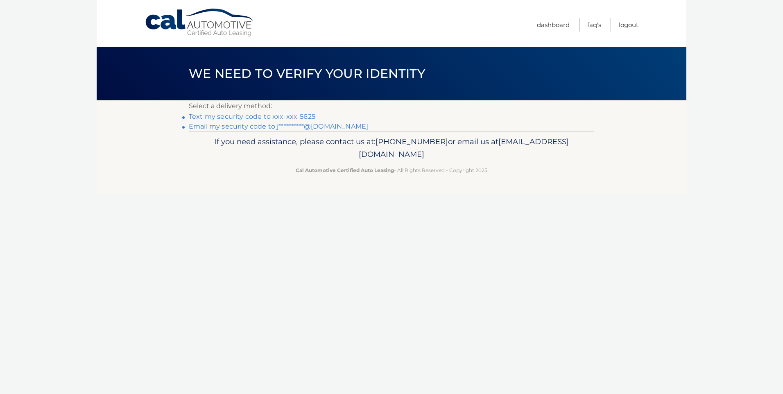 The width and height of the screenshot is (783, 394). What do you see at coordinates (307, 73) in the screenshot?
I see `span: We need to verify your identity` at bounding box center [307, 73].